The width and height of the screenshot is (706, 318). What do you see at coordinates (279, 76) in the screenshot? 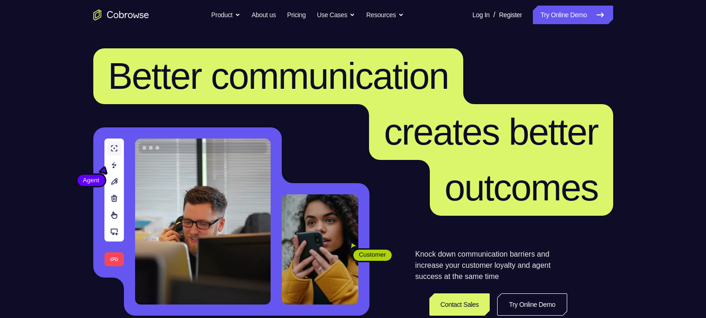
I see `span: Better communication` at bounding box center [279, 76].